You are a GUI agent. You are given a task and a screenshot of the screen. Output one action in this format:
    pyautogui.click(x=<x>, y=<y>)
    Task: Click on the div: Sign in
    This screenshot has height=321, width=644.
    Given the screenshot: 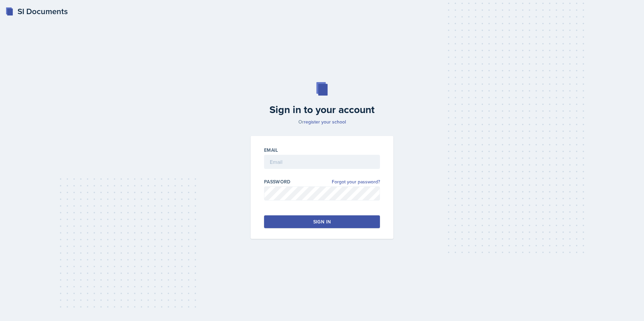 What is the action you would take?
    pyautogui.click(x=322, y=222)
    